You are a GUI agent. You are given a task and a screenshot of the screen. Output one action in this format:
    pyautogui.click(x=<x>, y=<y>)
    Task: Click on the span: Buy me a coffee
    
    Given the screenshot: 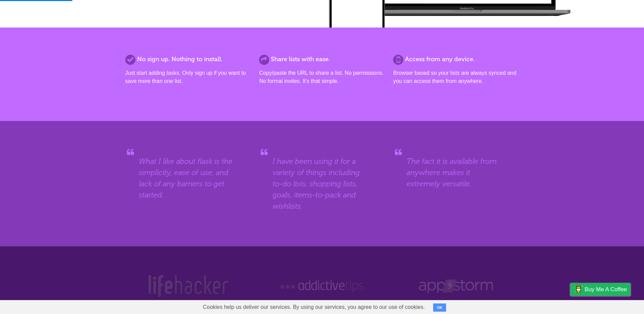 What is the action you would take?
    pyautogui.click(x=606, y=289)
    